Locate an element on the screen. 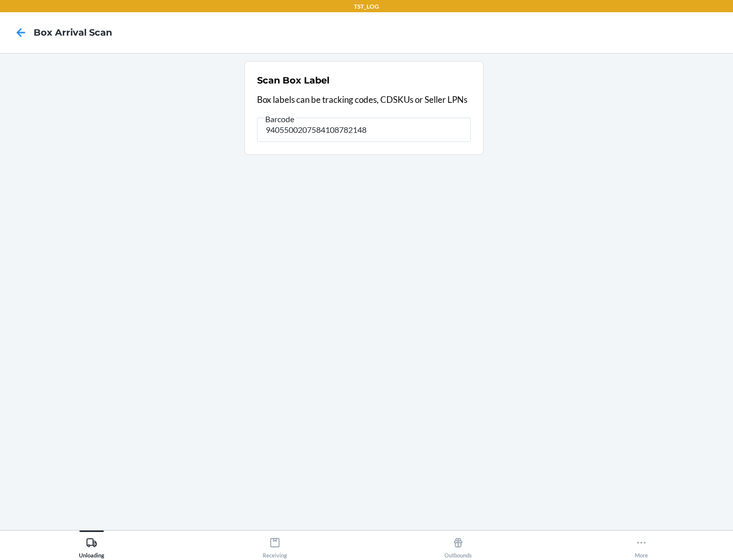  button: Outbounds is located at coordinates (458, 545).